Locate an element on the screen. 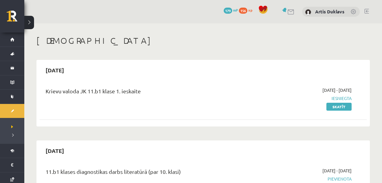 The width and height of the screenshot is (382, 183). div: 11.b1 klases diagnostikas darbs literatūrā (par 10. klasi) is located at coordinates (146, 173).